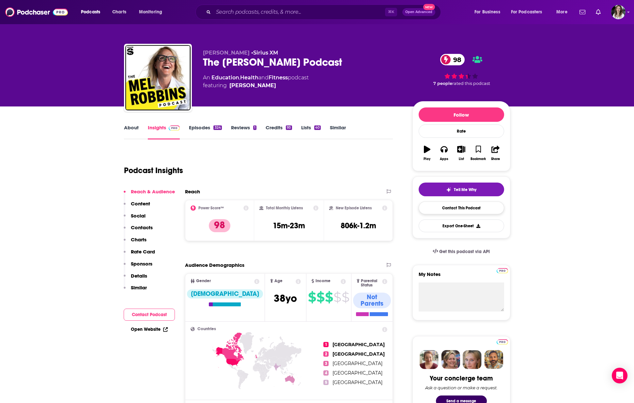  I want to click on p: Rate Card, so click(143, 251).